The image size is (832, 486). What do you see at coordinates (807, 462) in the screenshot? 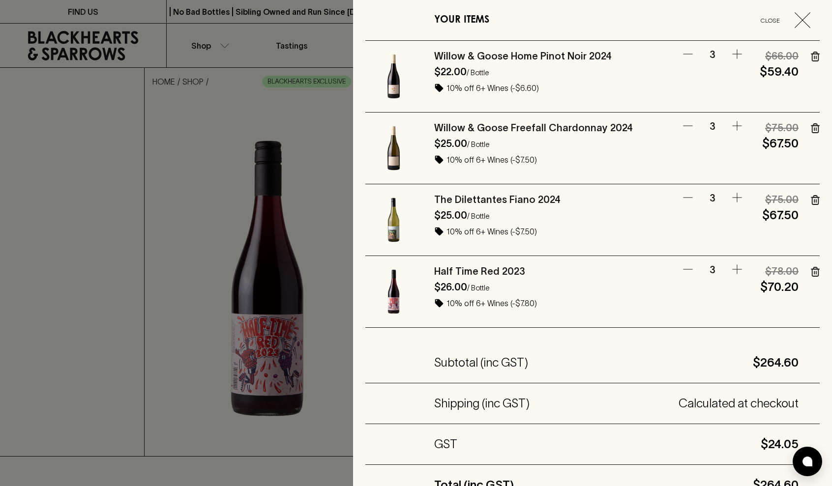
I see `img: bubble-icon` at bounding box center [807, 462].